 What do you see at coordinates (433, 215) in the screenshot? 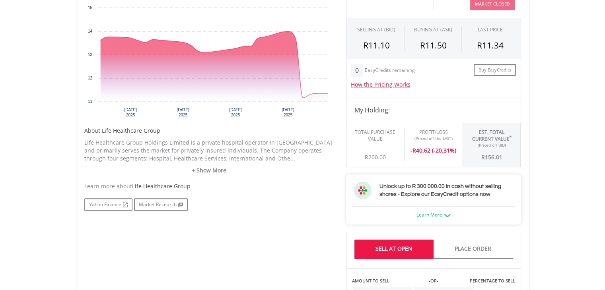
I see `a: Learn More` at bounding box center [433, 215].